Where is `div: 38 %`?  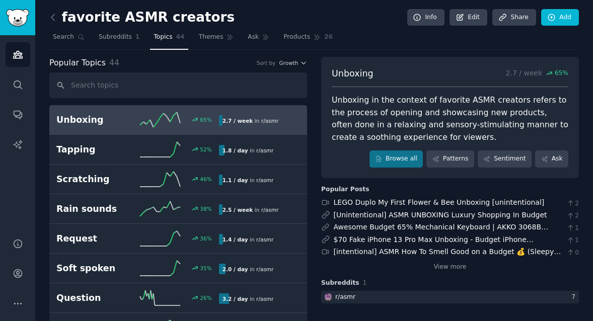 div: 38 % is located at coordinates (205, 209).